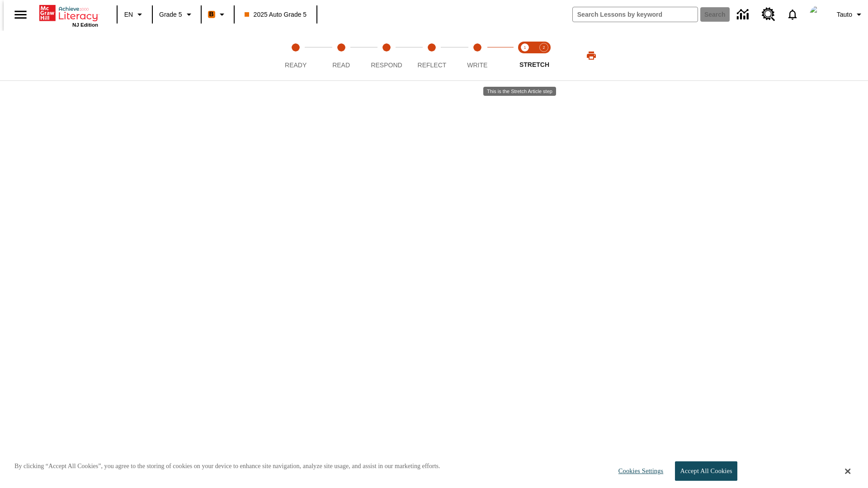 Image resolution: width=868 pixels, height=488 pixels. What do you see at coordinates (296, 56) in the screenshot?
I see `button: Ready step 1 of 5` at bounding box center [296, 56].